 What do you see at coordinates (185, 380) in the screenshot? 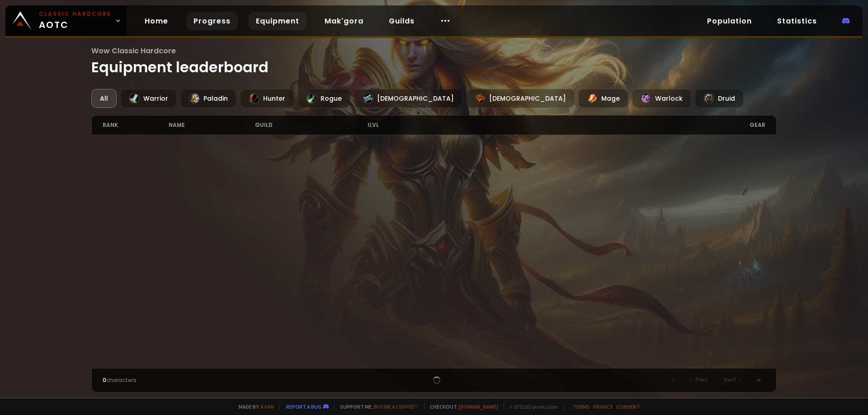
I see `div: characters` at bounding box center [185, 380].